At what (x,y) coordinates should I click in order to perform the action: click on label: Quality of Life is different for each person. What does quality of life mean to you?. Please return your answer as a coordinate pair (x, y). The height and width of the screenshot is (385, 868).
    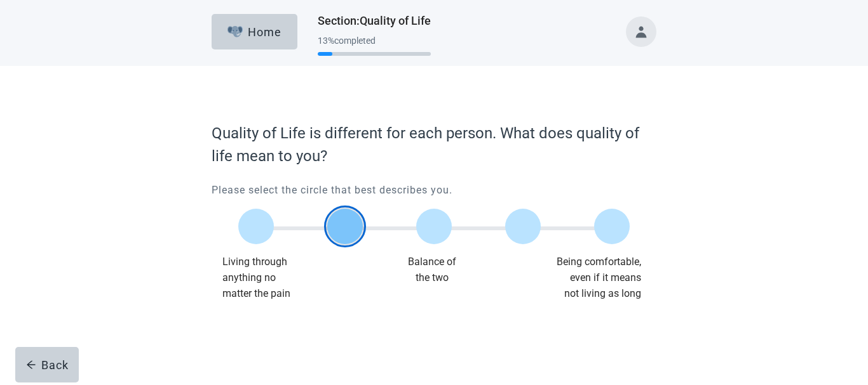
    Looking at the image, I should click on (434, 145).